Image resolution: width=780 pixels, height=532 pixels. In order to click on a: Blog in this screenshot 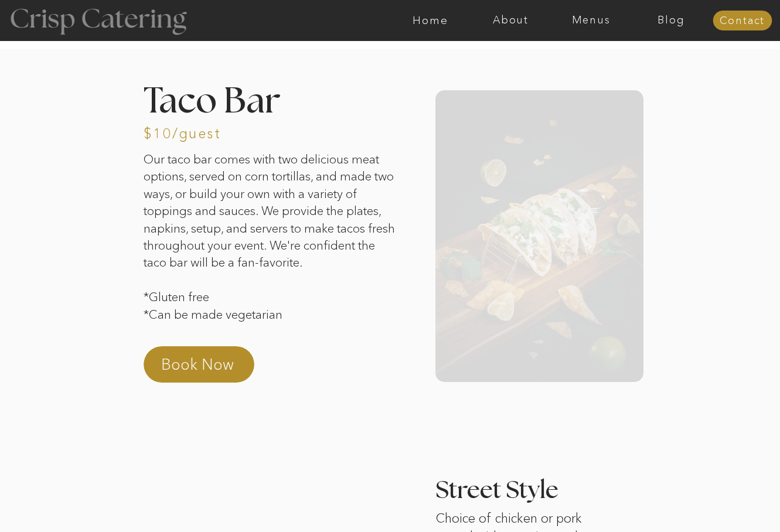, I will do `click(671, 21)`.